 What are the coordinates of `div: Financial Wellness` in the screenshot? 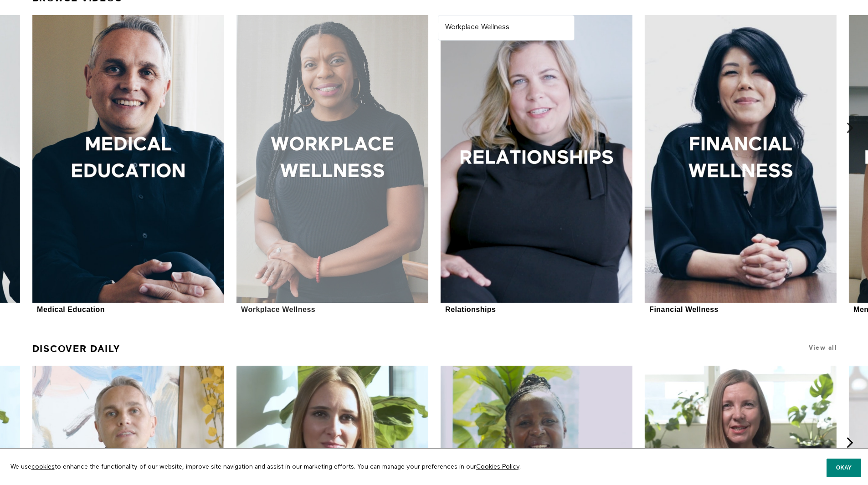 It's located at (684, 310).